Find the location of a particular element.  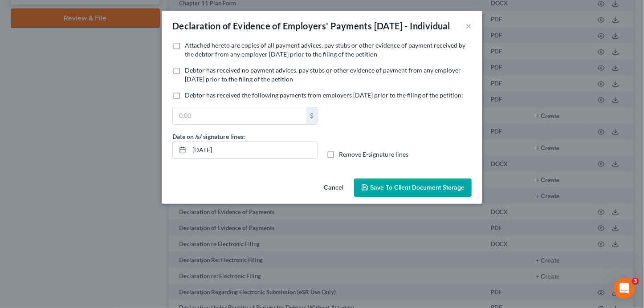

span: Remove E-signature lines is located at coordinates (374, 154).